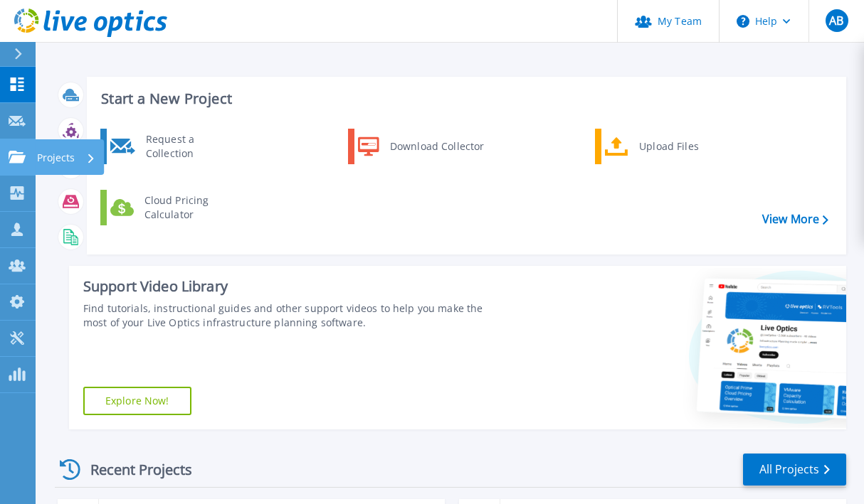 The image size is (864, 504). Describe the element at coordinates (55, 158) in the screenshot. I see `p: Projects` at that location.